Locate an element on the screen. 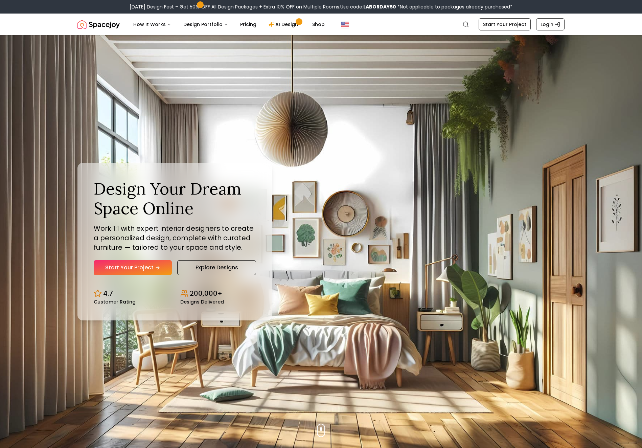 This screenshot has width=642, height=448. small: Customer Rating is located at coordinates (115, 302).